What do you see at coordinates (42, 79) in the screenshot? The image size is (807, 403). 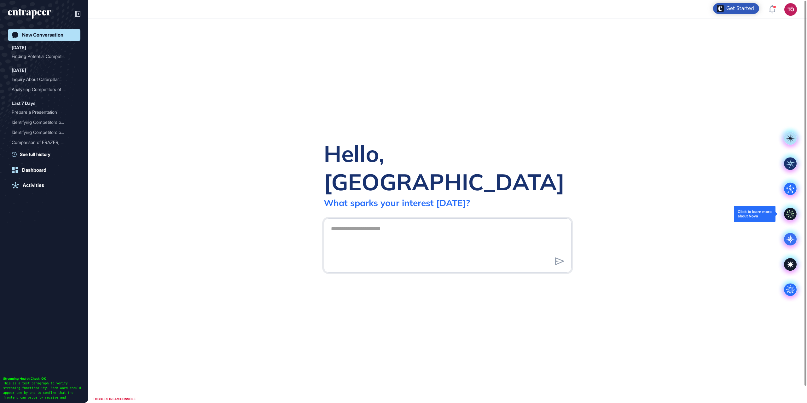 I see `div: Inquiry About Caterpillar...` at bounding box center [42, 79].